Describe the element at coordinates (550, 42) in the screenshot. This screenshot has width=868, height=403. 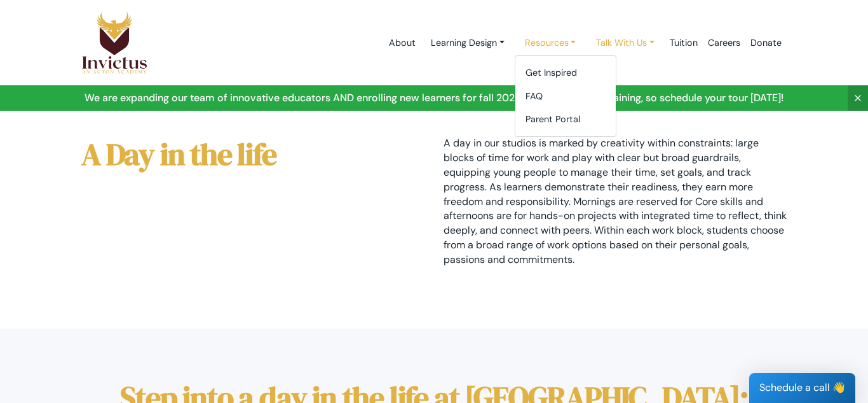
I see `a: Resources` at that location.